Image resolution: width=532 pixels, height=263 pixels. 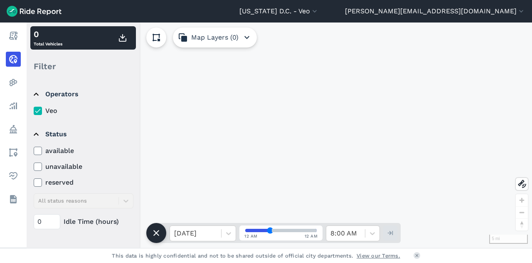 I want to click on summary: Operators, so click(x=83, y=94).